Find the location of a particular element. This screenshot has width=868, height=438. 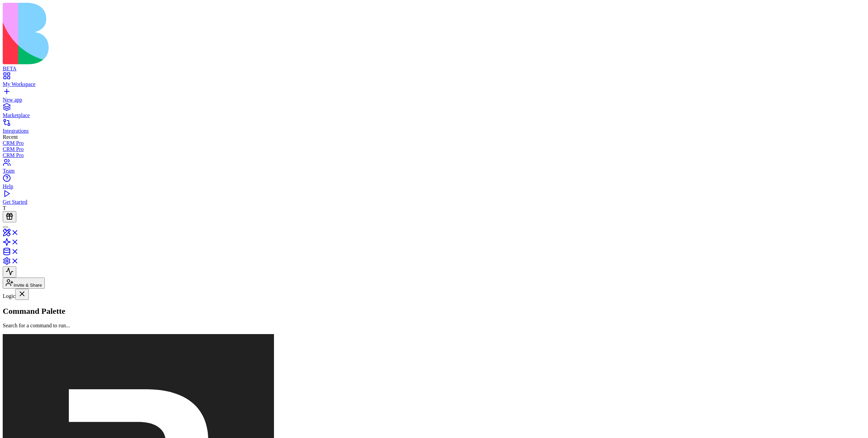

button: Invite & Share is located at coordinates (24, 283).